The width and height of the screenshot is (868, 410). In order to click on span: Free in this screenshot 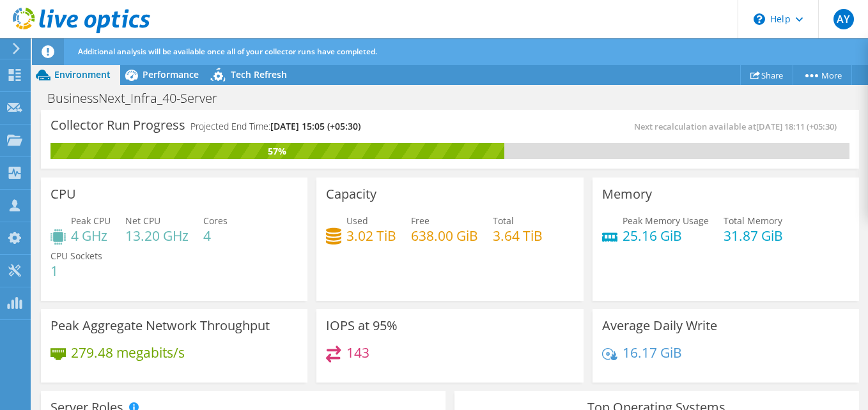, I will do `click(420, 220)`.